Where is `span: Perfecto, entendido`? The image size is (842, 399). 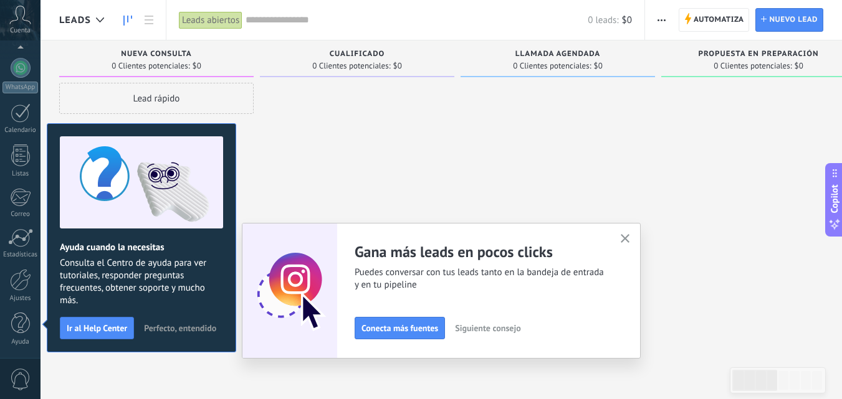
span: Perfecto, entendido is located at coordinates (180, 328).